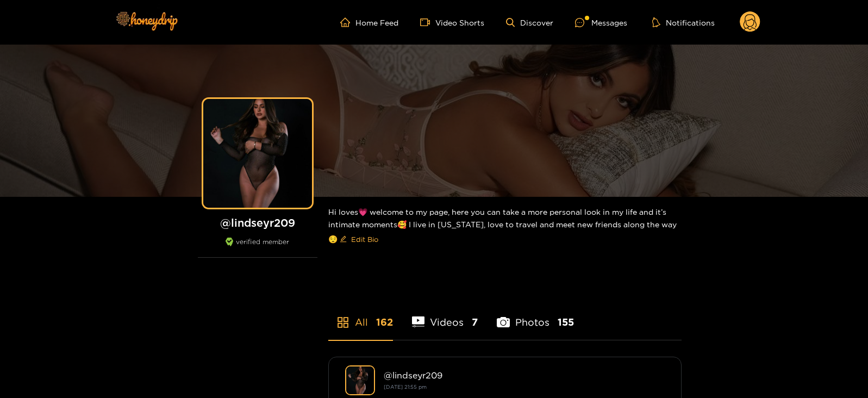 This screenshot has width=868, height=398. I want to click on img: lindseyr209, so click(360, 380).